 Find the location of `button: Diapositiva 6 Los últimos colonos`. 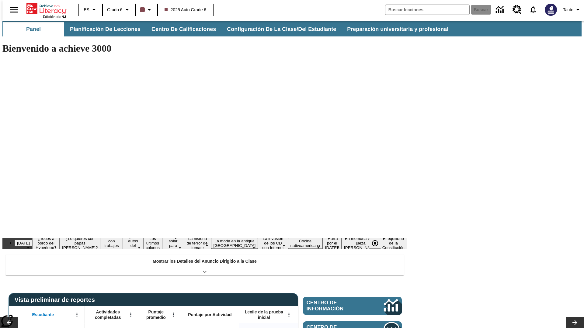

button: Diapositiva 6 Los últimos colonos is located at coordinates (153, 243).